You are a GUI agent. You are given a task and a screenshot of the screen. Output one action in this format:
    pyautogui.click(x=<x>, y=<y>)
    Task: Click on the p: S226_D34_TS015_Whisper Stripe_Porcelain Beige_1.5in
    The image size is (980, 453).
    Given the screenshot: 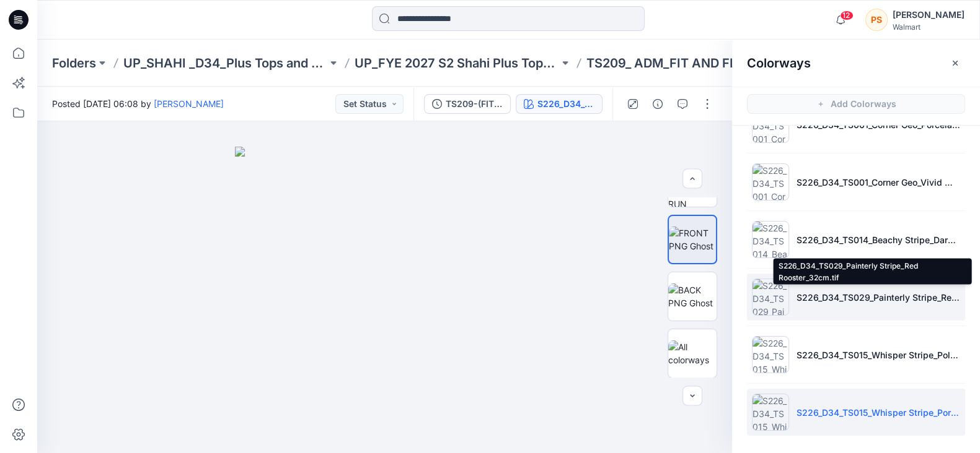 What is the action you would take?
    pyautogui.click(x=879, y=412)
    